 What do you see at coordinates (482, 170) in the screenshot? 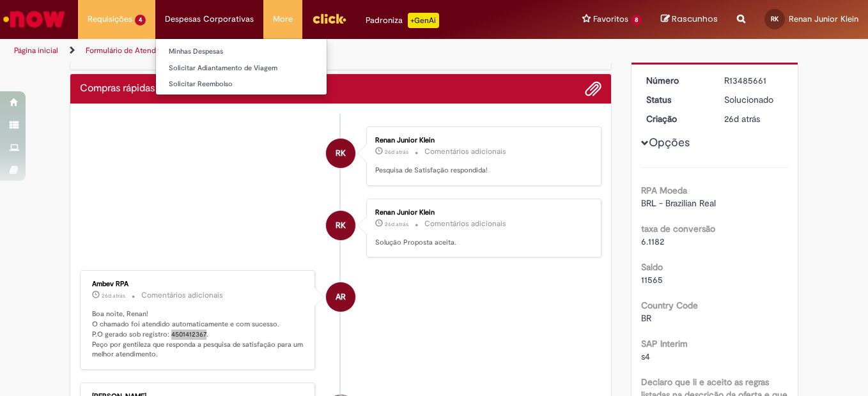
I see `p: Pesquisa de Satisfação respondida!` at bounding box center [482, 170].